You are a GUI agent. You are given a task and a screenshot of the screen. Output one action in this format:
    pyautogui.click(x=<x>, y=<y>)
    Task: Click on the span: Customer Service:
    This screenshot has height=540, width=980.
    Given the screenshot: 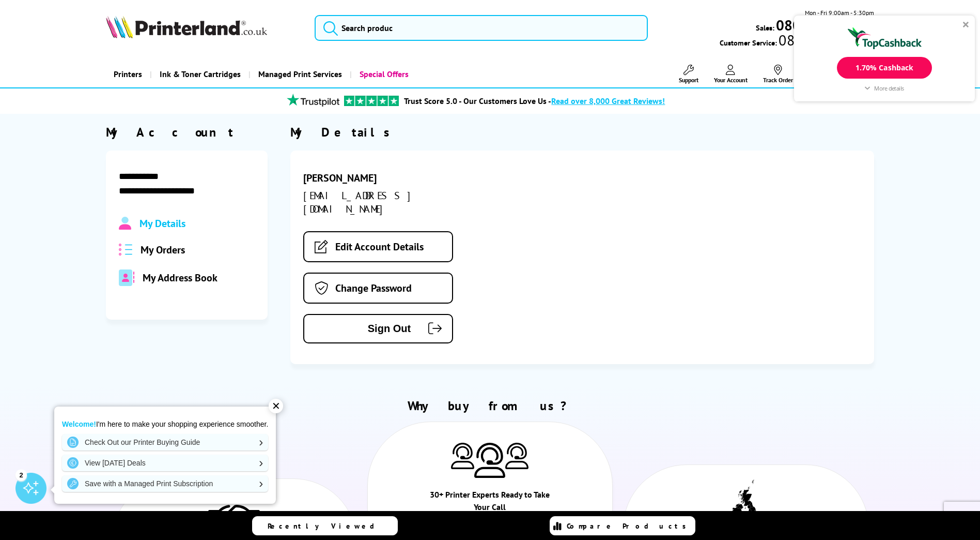 What is the action you would take?
    pyautogui.click(x=796, y=42)
    